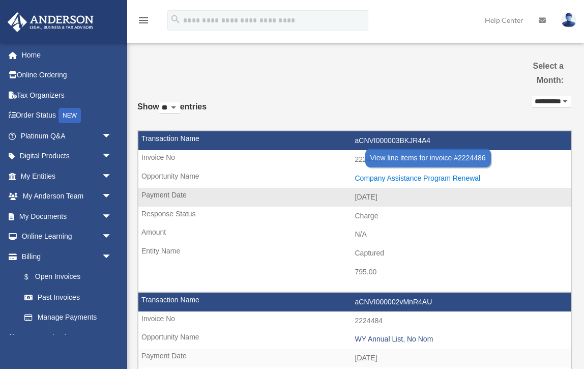 Image resolution: width=584 pixels, height=369 pixels. I want to click on a: $Open Invoices, so click(71, 277).